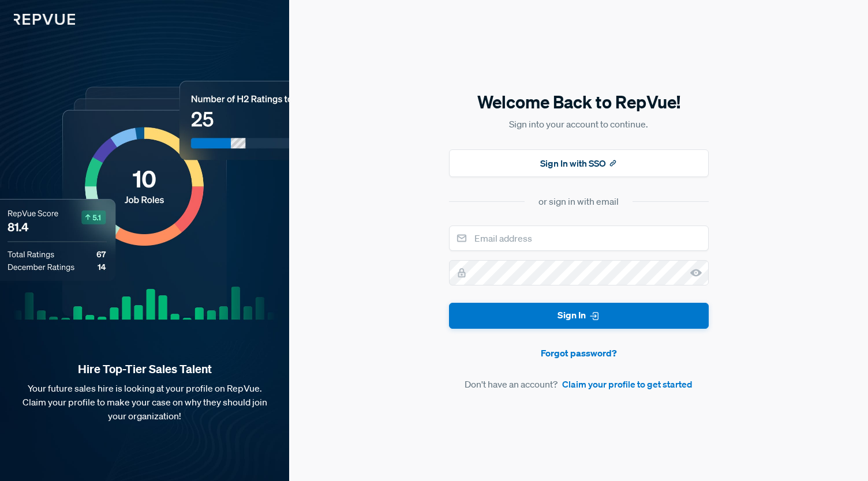 The image size is (868, 481). What do you see at coordinates (579, 163) in the screenshot?
I see `button: Sign In with SSO` at bounding box center [579, 163].